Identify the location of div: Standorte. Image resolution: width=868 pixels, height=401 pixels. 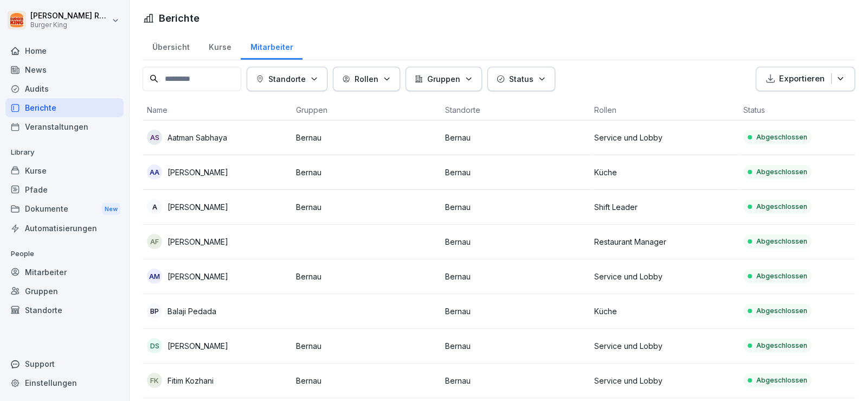
(64, 310).